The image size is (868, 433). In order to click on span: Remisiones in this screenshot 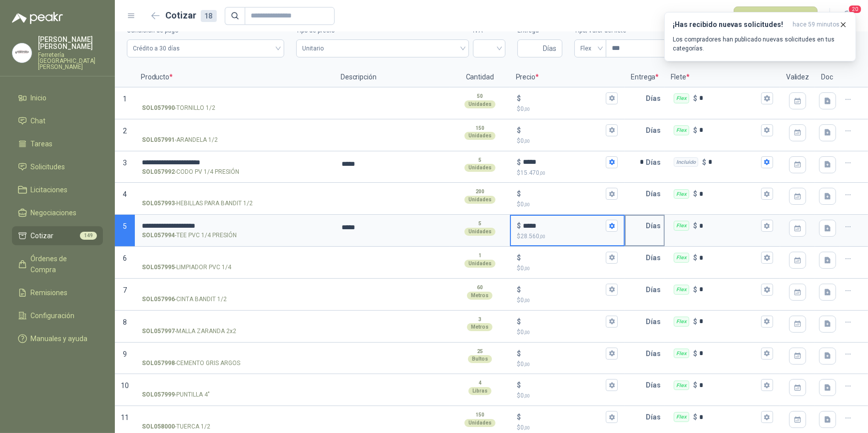, I will do `click(50, 292)`.